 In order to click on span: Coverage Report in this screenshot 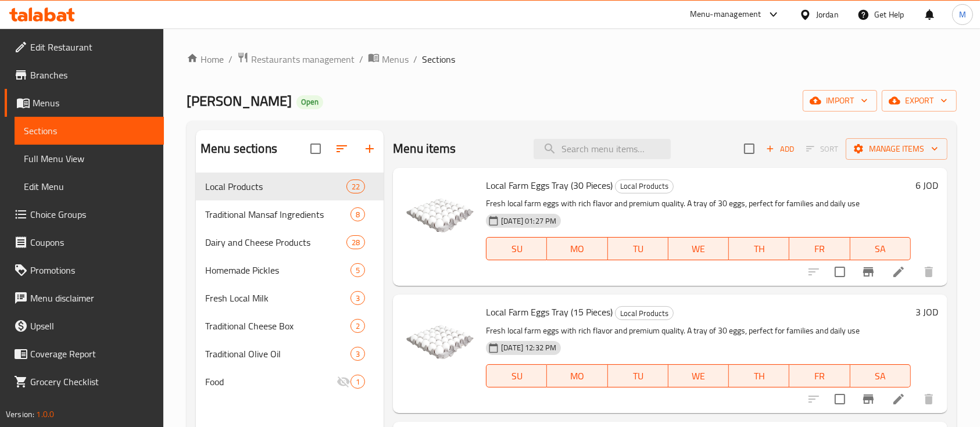, I will do `click(93, 354)`.